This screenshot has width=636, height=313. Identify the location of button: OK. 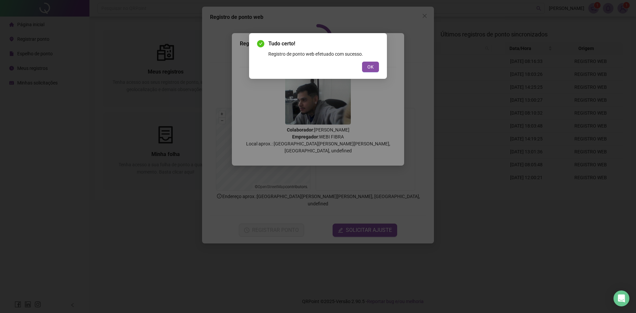
(371, 67).